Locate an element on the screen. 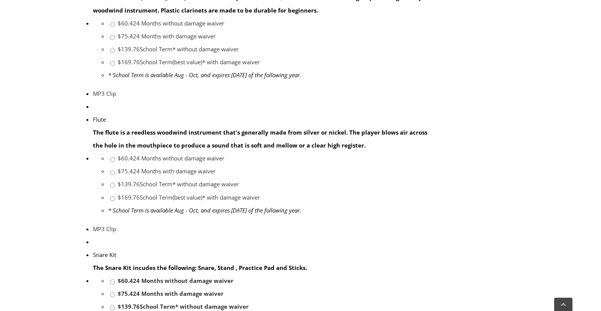 Image resolution: width=601 pixels, height=311 pixels. strong: The flute is a reedless woodwind instrument that's generally made from silver or nickel. The play... is located at coordinates (260, 139).